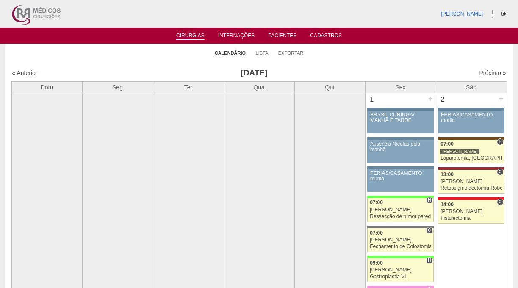 The height and width of the screenshot is (288, 518). What do you see at coordinates (259, 87) in the screenshot?
I see `th: Qua` at bounding box center [259, 87].